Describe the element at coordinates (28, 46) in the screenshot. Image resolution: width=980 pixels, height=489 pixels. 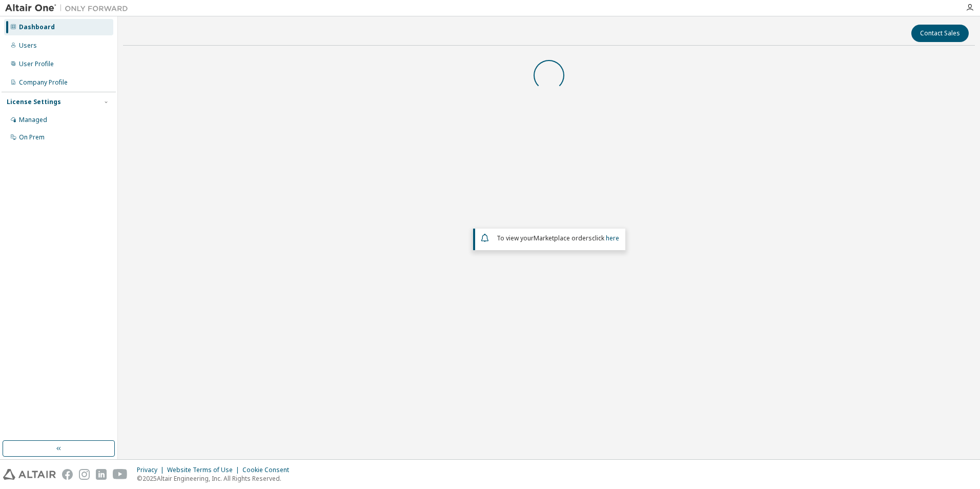
I see `div: Users` at that location.